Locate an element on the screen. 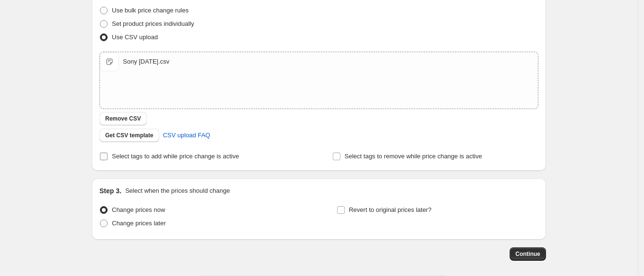 The image size is (644, 276). span: Continue is located at coordinates (528, 254).